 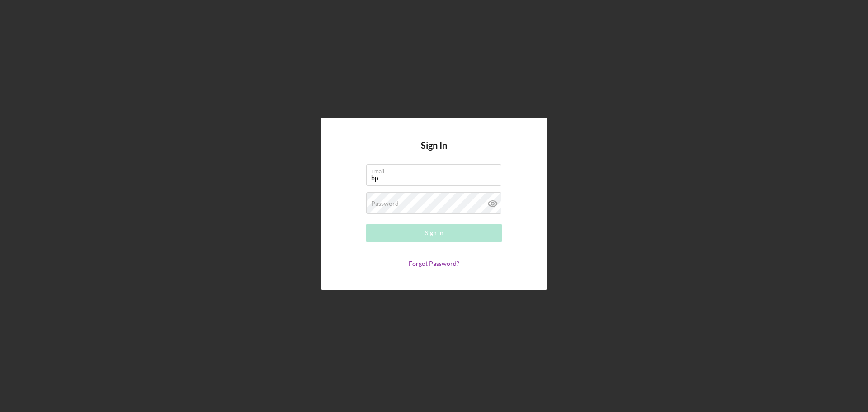 What do you see at coordinates (434, 233) in the screenshot?
I see `div: Sign In` at bounding box center [434, 233].